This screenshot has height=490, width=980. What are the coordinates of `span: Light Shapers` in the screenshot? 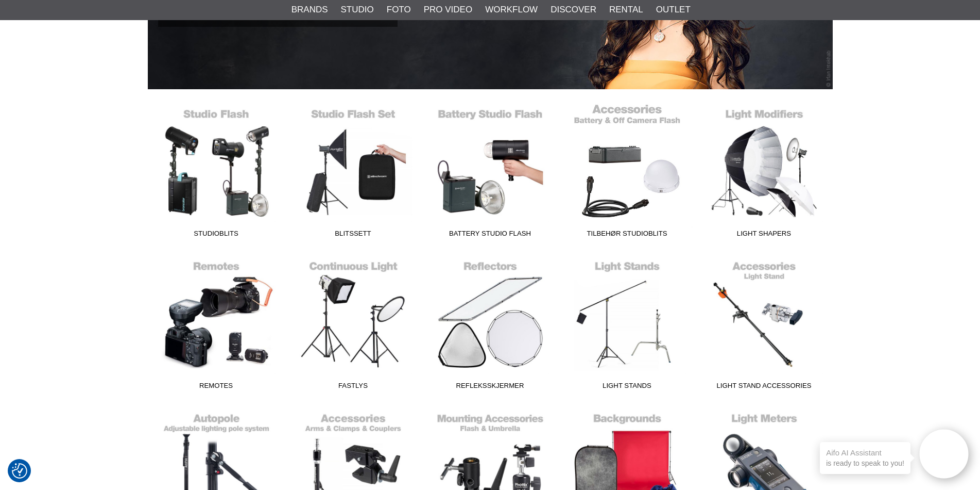 It's located at (764, 235).